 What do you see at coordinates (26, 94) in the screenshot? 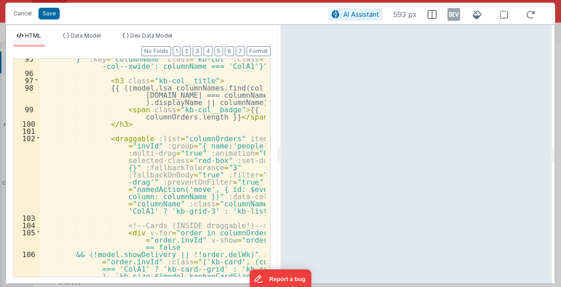
I see `div: 98` at bounding box center [26, 94].